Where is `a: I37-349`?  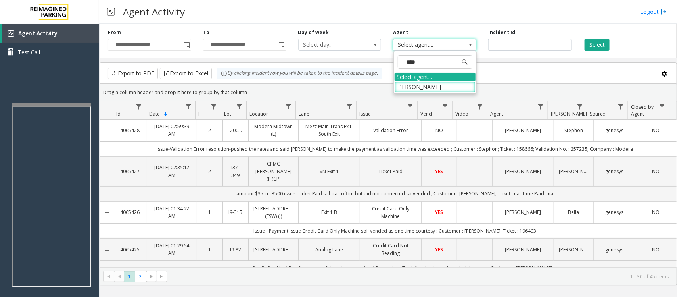 a: I37-349 is located at coordinates (236, 171).